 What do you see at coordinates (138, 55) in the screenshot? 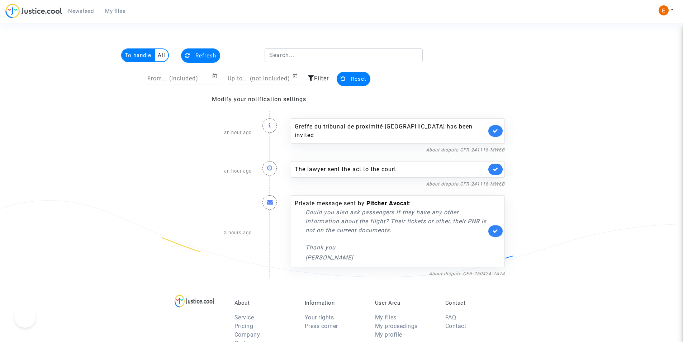
I see `multi-toggle-item: To handle` at bounding box center [138, 55].